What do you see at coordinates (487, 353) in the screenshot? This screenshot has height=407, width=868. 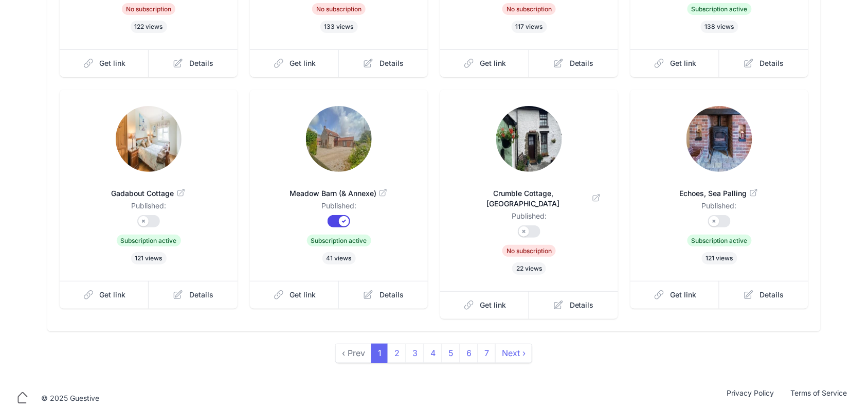 I see `a: 7` at bounding box center [487, 353].